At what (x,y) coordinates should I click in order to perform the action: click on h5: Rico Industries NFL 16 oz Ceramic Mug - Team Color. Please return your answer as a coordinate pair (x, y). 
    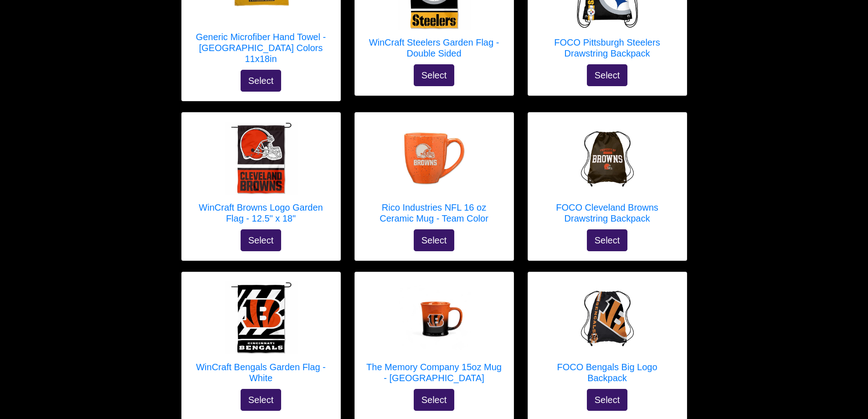
    Looking at the image, I should click on (434, 213).